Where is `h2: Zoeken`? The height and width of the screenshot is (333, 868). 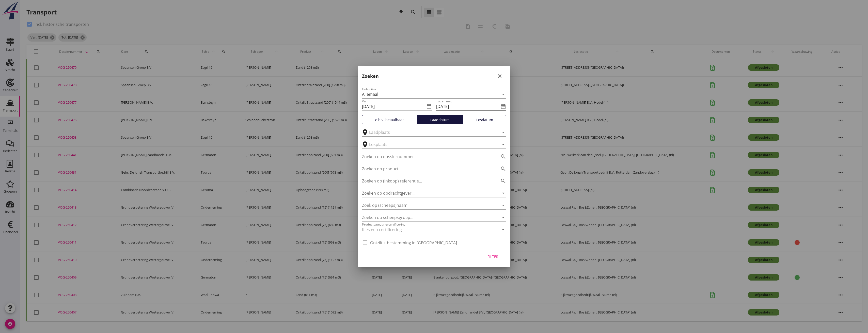 h2: Zoeken is located at coordinates (371, 76).